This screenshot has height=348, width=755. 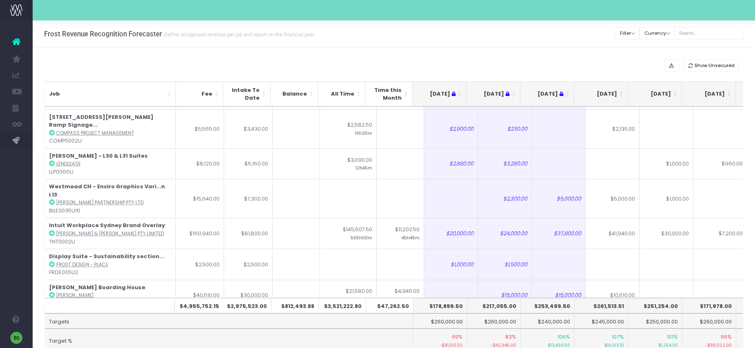 What do you see at coordinates (709, 33) in the screenshot?
I see `input: Search...` at bounding box center [709, 33].